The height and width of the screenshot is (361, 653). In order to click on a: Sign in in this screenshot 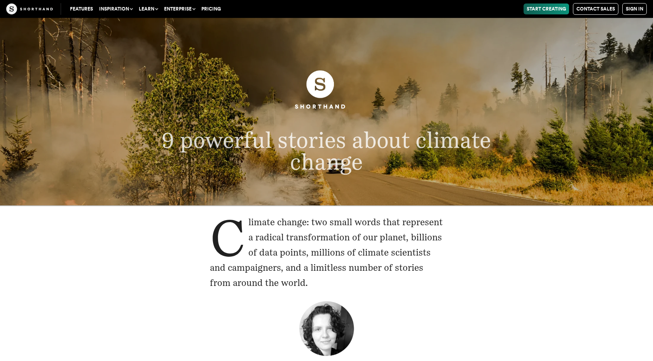, I will do `click(634, 9)`.